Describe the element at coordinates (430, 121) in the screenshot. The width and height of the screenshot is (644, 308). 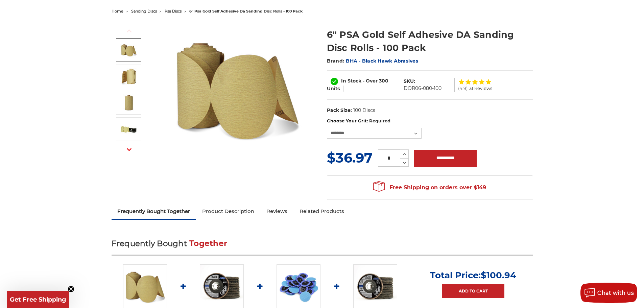
I see `label: Choose Your Grit:` at that location.